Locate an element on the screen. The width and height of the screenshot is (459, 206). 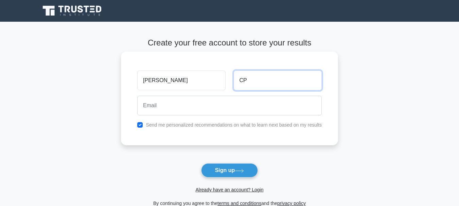
input: Email is located at coordinates (229, 106).